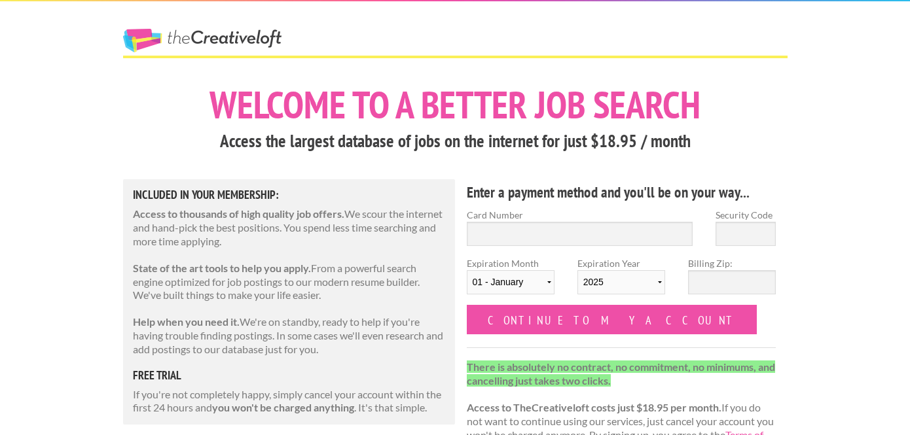 Image resolution: width=910 pixels, height=435 pixels. I want to click on strong: State of the art tools to help you apply., so click(222, 268).